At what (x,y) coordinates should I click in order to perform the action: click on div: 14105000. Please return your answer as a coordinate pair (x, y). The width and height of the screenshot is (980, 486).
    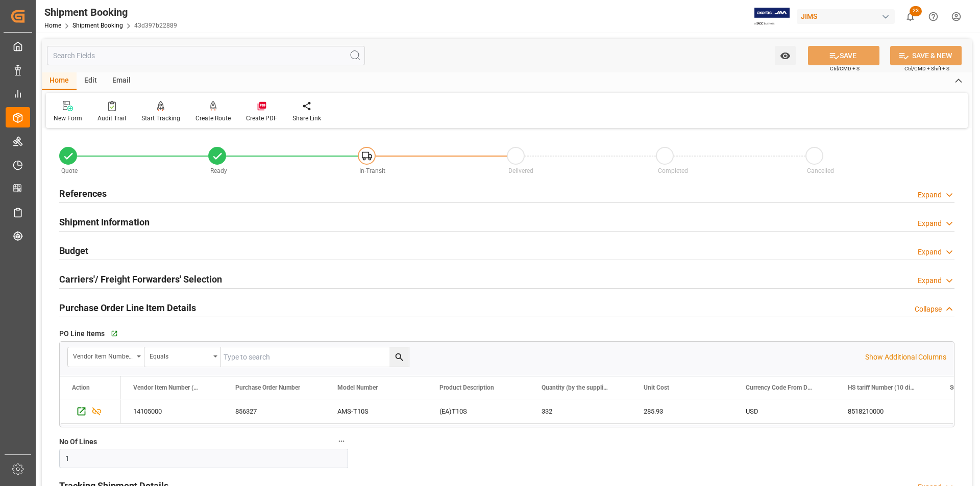
    Looking at the image, I should click on (172, 411).